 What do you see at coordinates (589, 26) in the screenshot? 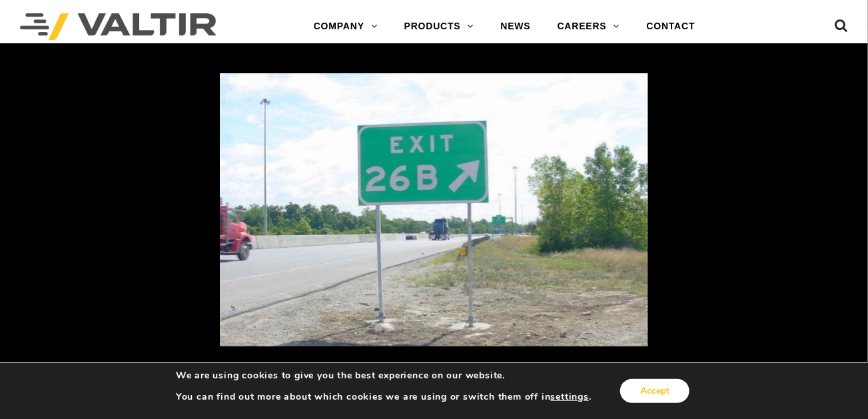
I see `a: CAREERS` at bounding box center [589, 26].